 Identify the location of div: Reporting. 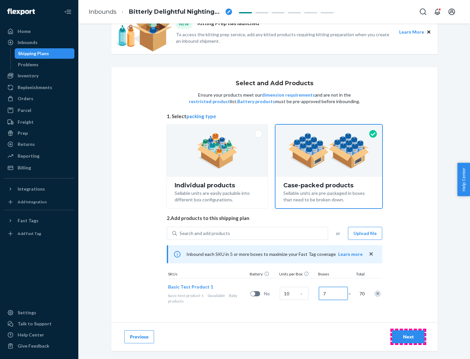
(28, 156).